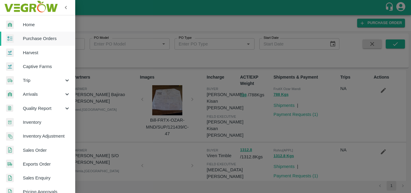 This screenshot has width=411, height=193. I want to click on img: delivery, so click(10, 80).